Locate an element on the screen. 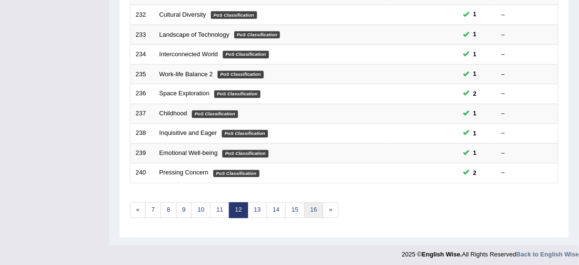 This screenshot has height=265, width=579. td: 234 is located at coordinates (142, 55).